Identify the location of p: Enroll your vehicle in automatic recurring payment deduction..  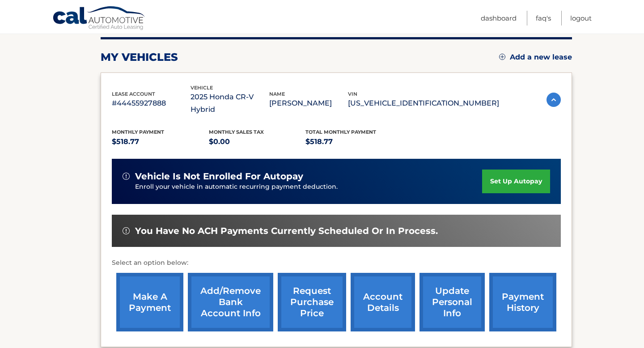
(308, 187).